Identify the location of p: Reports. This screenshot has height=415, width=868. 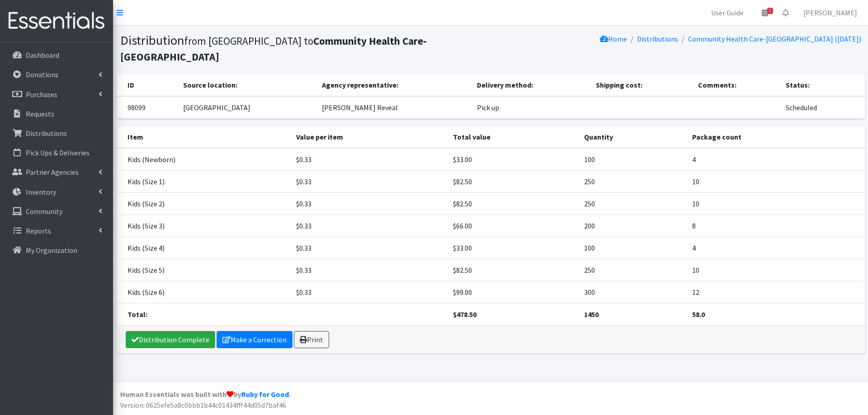
(38, 231).